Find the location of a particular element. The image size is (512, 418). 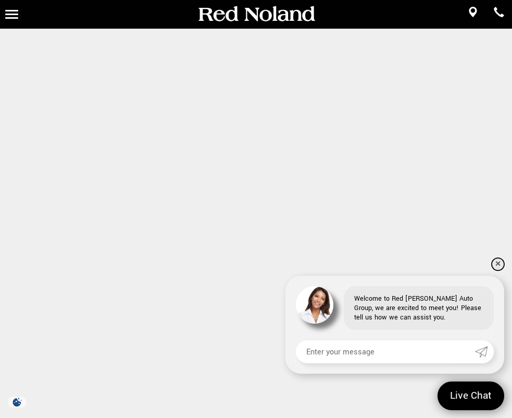

input: Enter your message is located at coordinates (386, 352).